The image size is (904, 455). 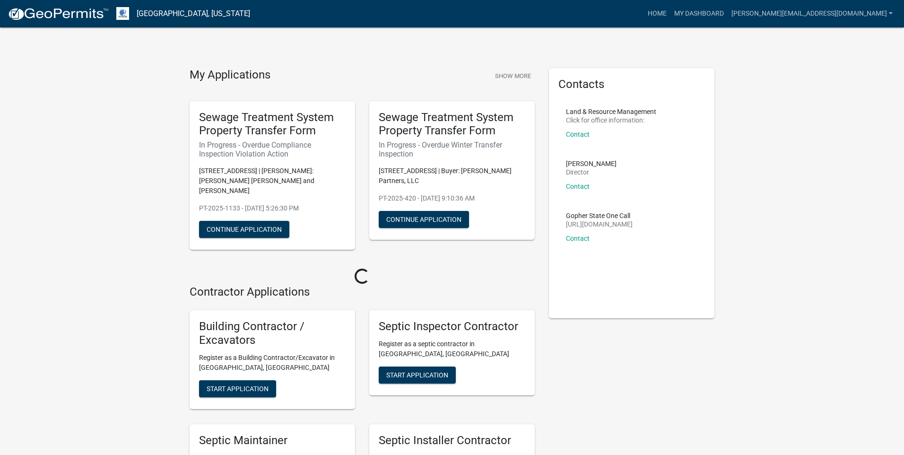 What do you see at coordinates (230, 75) in the screenshot?
I see `h4: My Applications` at bounding box center [230, 75].